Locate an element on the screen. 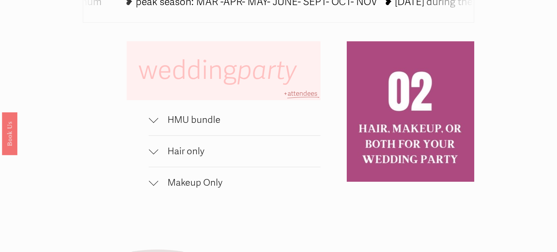 The image size is (557, 252). button: HMU bundle is located at coordinates (235, 120).